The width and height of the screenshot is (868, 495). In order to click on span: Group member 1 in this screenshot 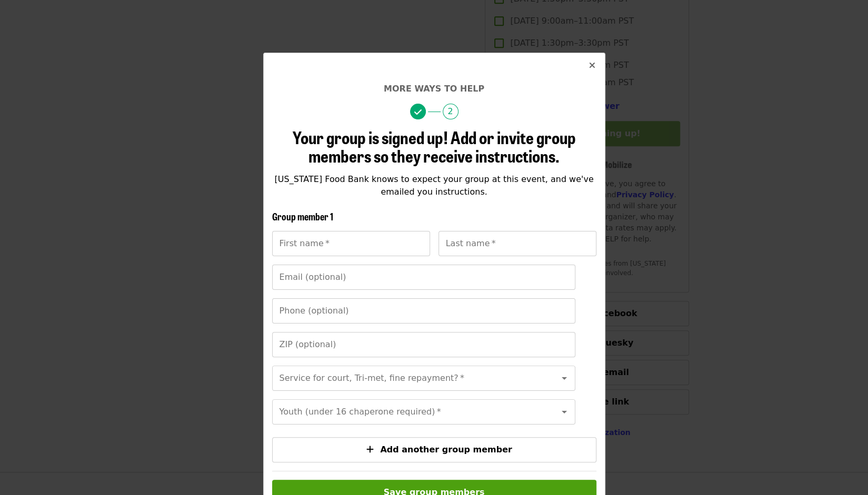, I will do `click(303, 216)`.